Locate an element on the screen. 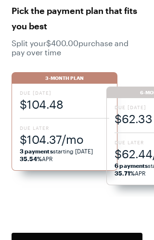 The height and width of the screenshot is (240, 154). span: Due Later is located at coordinates (65, 128).